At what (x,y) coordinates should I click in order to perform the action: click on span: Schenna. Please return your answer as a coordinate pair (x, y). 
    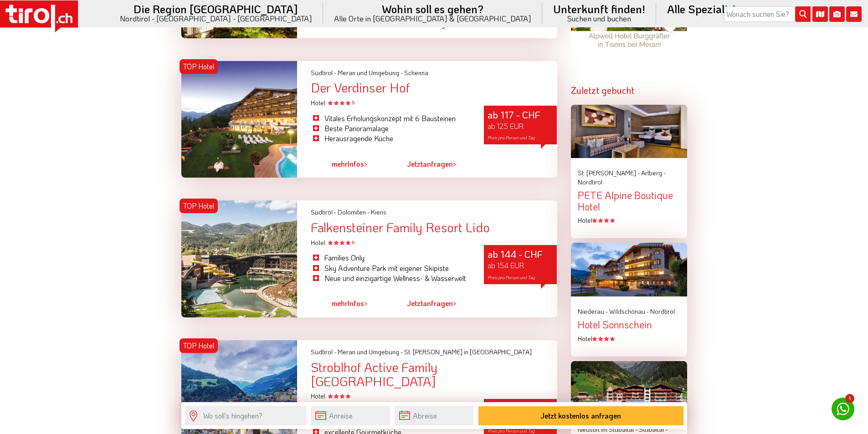
    Looking at the image, I should click on (416, 72).